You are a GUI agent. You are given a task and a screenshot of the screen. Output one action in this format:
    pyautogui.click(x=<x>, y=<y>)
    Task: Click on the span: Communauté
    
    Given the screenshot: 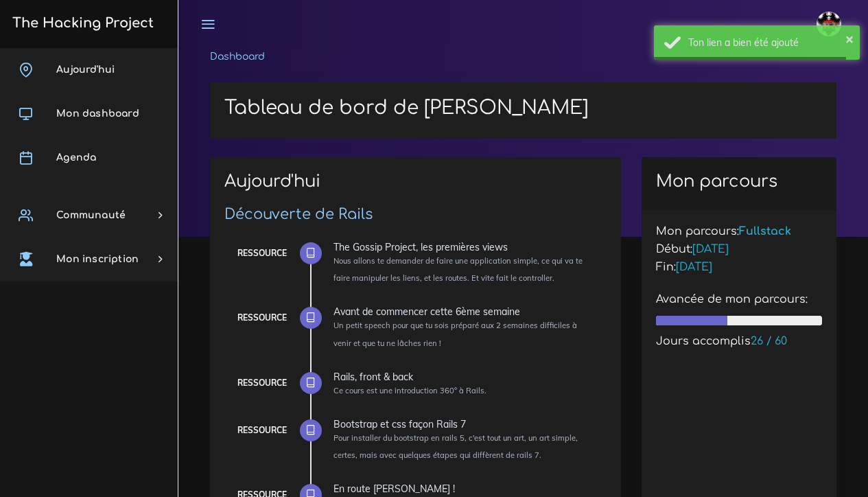 What is the action you would take?
    pyautogui.click(x=90, y=215)
    